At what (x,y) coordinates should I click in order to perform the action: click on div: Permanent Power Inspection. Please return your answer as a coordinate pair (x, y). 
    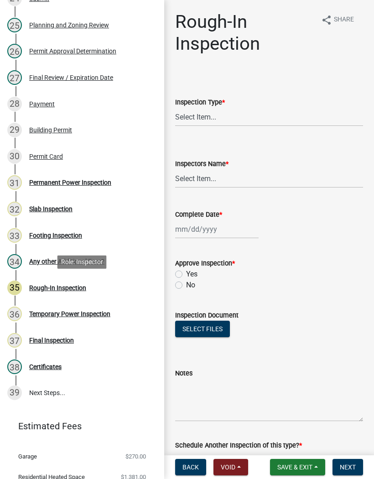
    Looking at the image, I should click on (70, 182).